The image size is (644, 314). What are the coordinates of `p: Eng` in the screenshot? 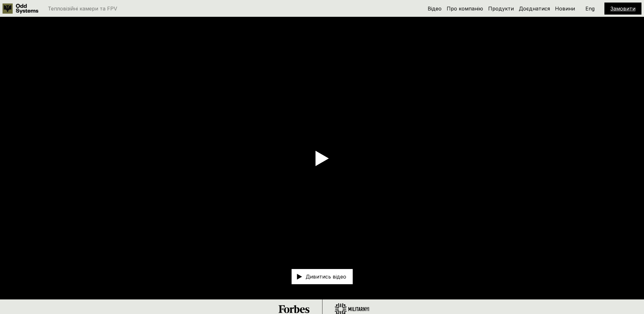 It's located at (590, 8).